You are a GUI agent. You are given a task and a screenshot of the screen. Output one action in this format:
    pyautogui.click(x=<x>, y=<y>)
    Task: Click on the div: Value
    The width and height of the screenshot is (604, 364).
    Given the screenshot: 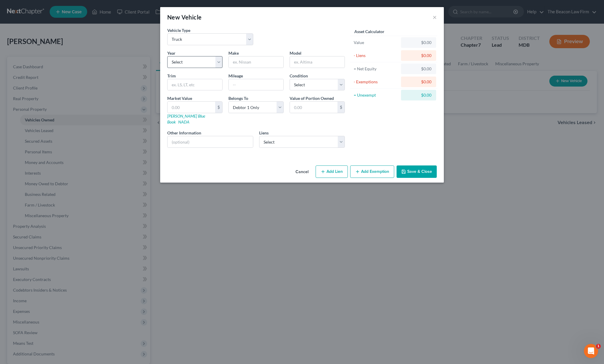 What is the action you would take?
    pyautogui.click(x=376, y=43)
    